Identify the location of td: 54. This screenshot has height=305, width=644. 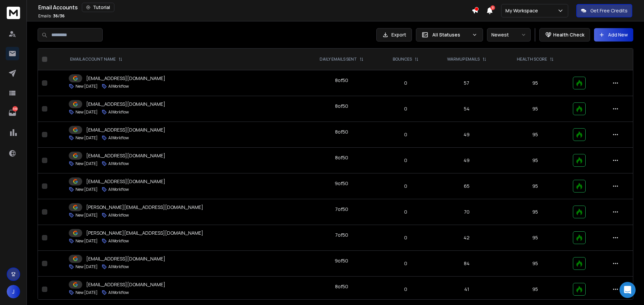
(467, 109).